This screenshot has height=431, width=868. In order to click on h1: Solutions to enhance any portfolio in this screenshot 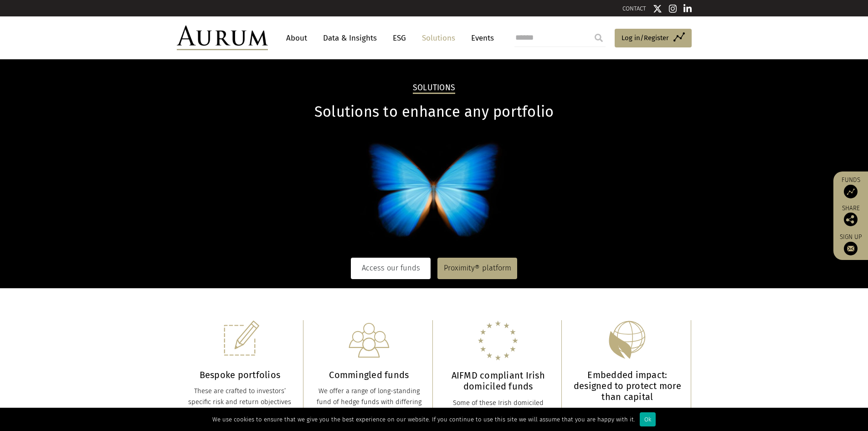, I will do `click(434, 112)`.